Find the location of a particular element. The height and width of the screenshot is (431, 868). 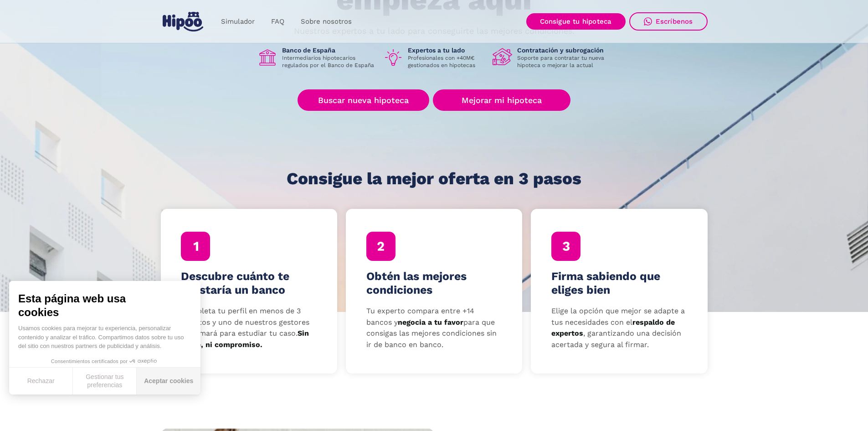

p: Elige la opción que mejor se adapte a tus necesidades con el , garantizando una decisión acertada... is located at coordinates (619, 328).